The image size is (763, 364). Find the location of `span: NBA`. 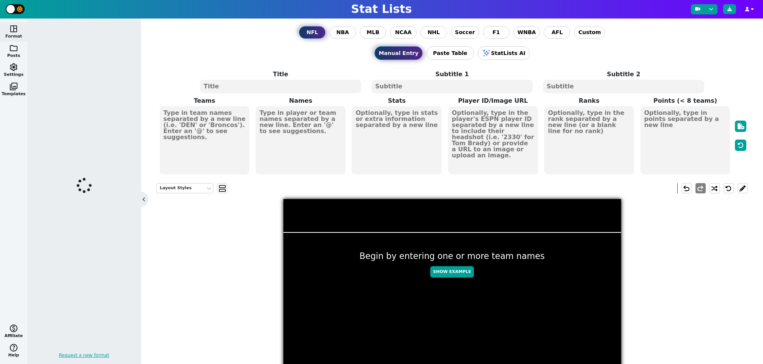

span: NBA is located at coordinates (342, 32).